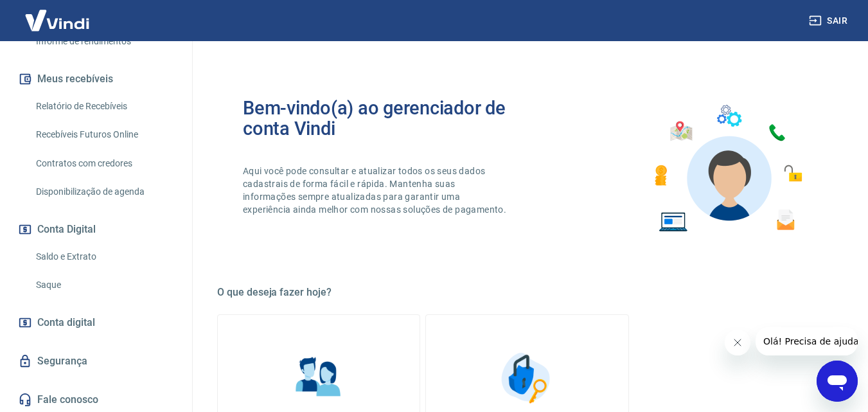 The image size is (868, 412). Describe the element at coordinates (319, 378) in the screenshot. I see `img: Informações pessoais` at that location.